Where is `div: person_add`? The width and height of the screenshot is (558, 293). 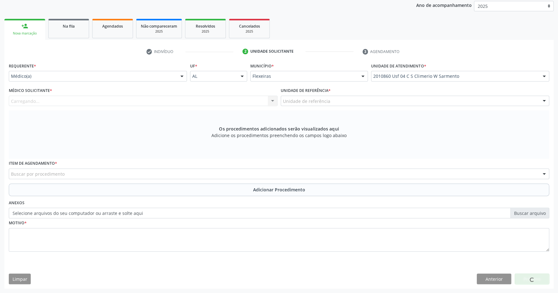 div: person_add is located at coordinates (25, 26).